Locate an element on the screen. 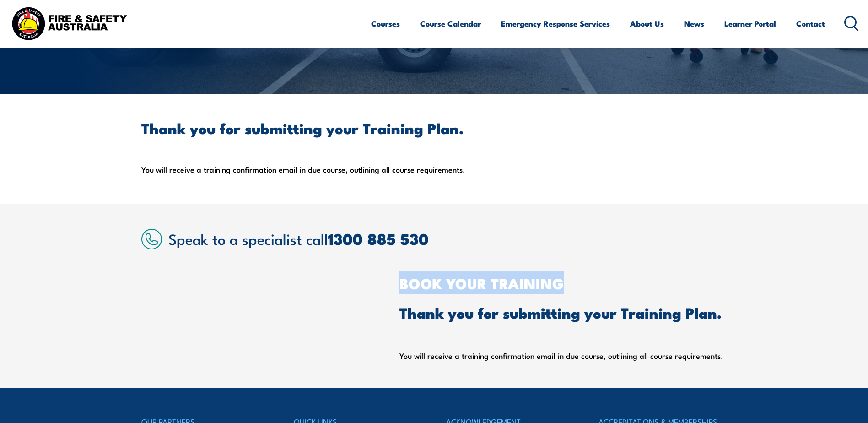  a: About Us is located at coordinates (647, 24).